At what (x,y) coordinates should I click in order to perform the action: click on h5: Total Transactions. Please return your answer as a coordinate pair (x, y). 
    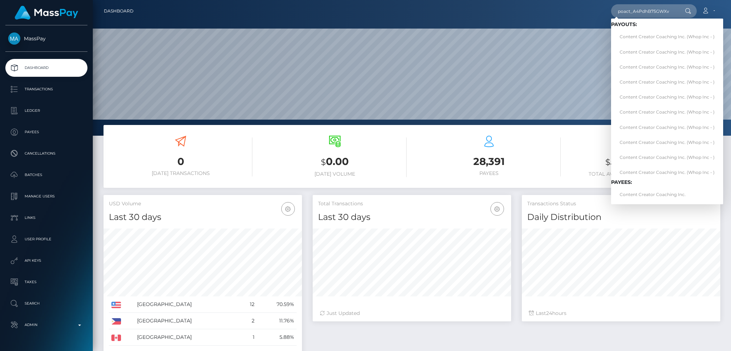
    Looking at the image, I should click on (412, 204).